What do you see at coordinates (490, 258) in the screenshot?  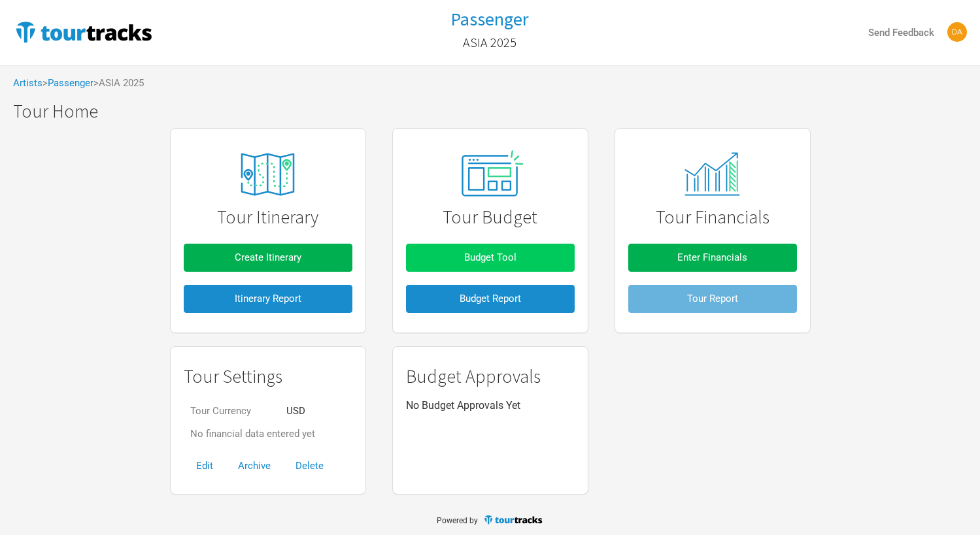 I see `span: Budget Tool` at bounding box center [490, 258].